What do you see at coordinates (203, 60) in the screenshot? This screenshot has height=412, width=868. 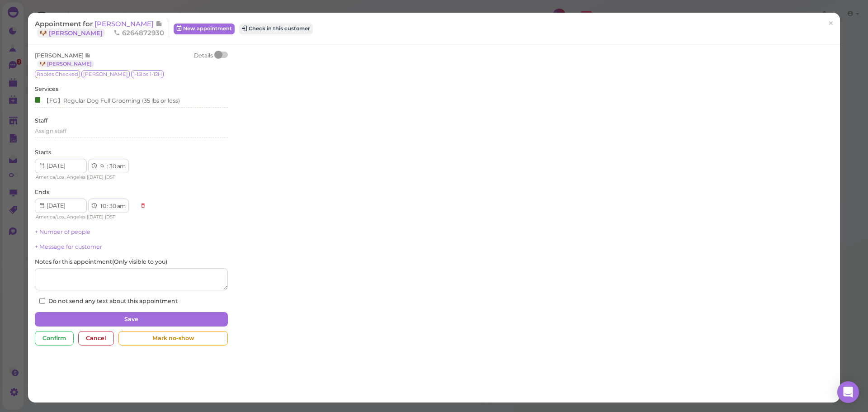 I see `div: Details` at bounding box center [203, 60].